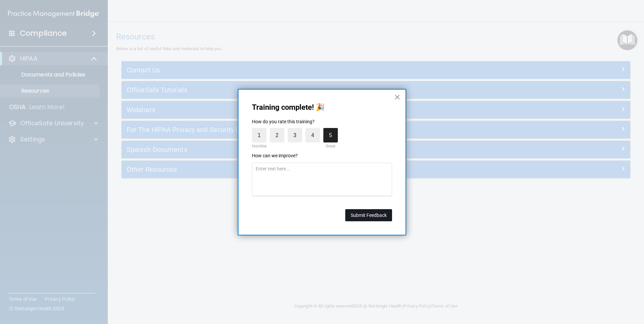  Describe the element at coordinates (322, 108) in the screenshot. I see `p: Training complete! 🎉` at that location.